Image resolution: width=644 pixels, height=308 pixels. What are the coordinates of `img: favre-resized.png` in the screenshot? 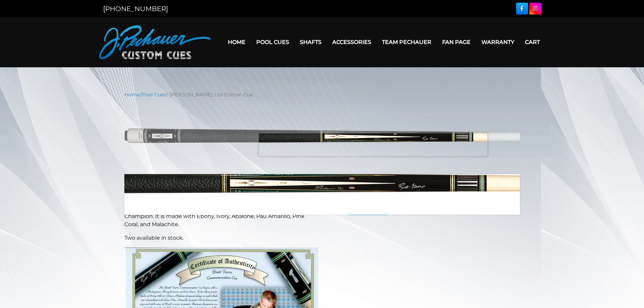 It's located at (322, 136).